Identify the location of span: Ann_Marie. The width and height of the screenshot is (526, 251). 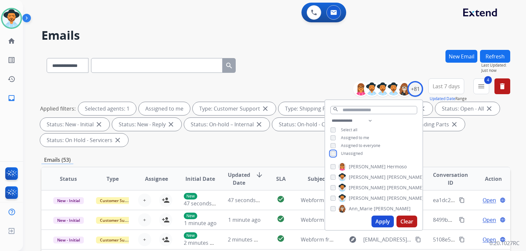
(361, 209).